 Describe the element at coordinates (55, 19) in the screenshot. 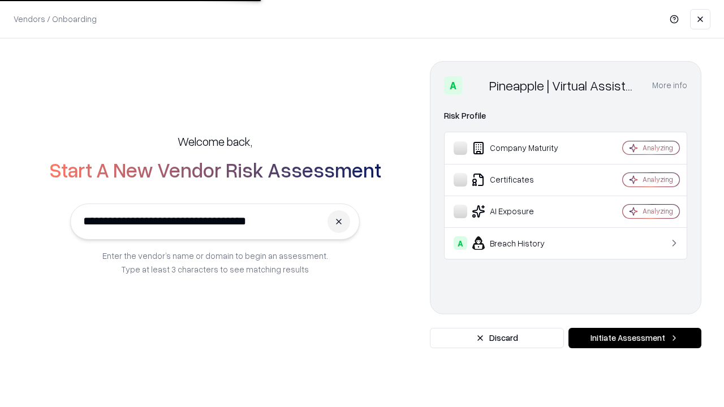

I see `p: Vendors / Onboarding` at that location.